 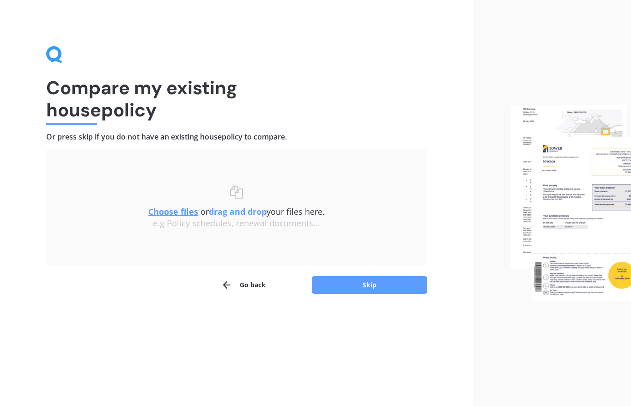 What do you see at coordinates (237, 137) in the screenshot?
I see `h4: Or press skip if you do not have an existing house policy to compare.` at bounding box center [237, 137].